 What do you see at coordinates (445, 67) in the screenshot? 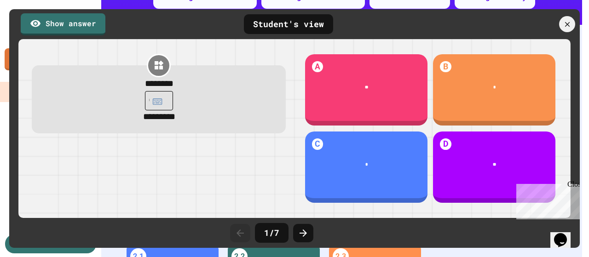
I see `h1: B` at bounding box center [445, 67].